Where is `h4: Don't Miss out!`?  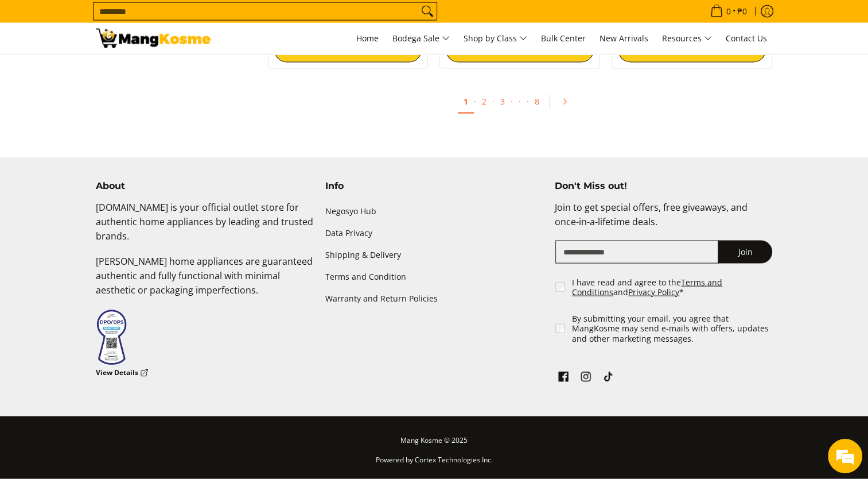
h4: Don't Miss out! is located at coordinates (663, 186).